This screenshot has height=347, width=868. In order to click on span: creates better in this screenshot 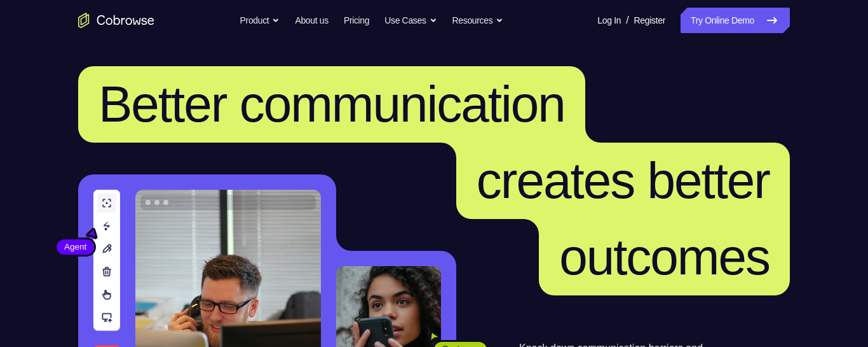, I will do `click(622, 180)`.